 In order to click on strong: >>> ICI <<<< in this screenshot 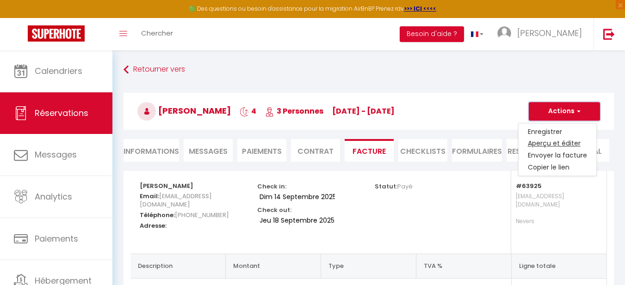, I will do `click(420, 8)`.